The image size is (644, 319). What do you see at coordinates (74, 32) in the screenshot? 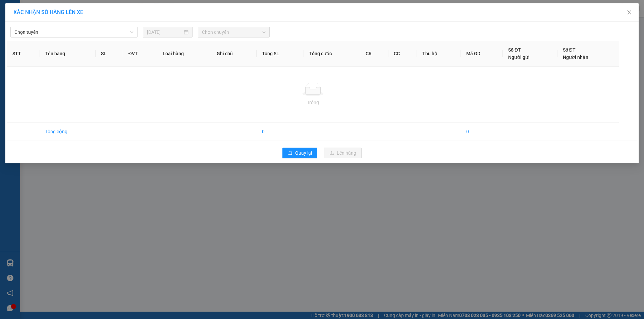
I see `span: Chọn tuyến` at bounding box center [74, 32].